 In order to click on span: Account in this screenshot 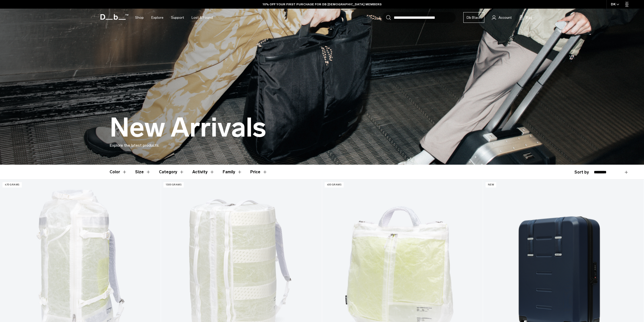, I will do `click(506, 18)`.